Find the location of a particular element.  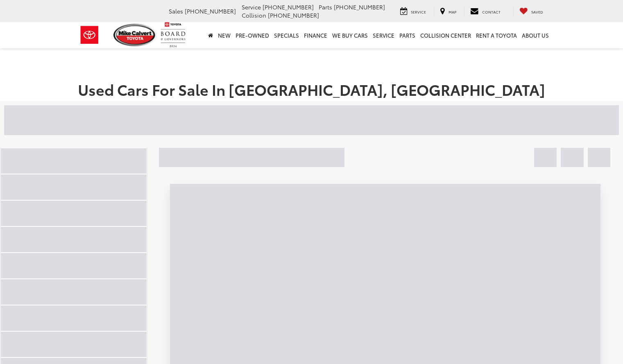

span: Saved is located at coordinates (537, 12).